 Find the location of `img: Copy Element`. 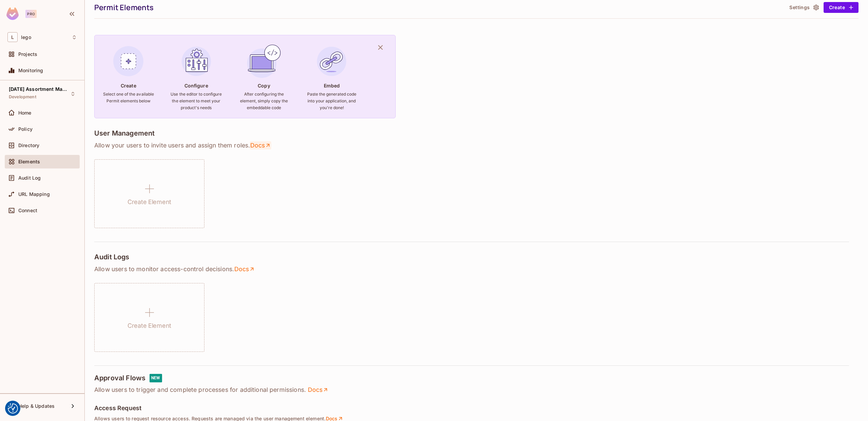

img: Copy Element is located at coordinates (264, 61).